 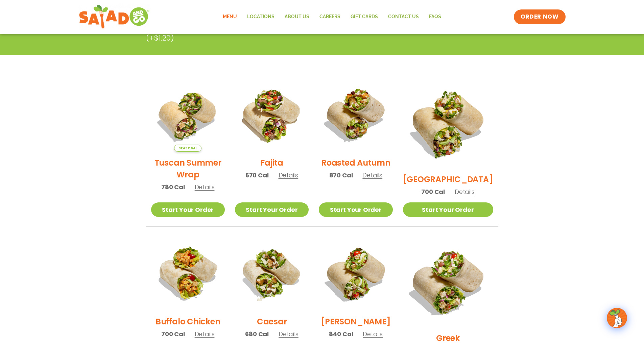 What do you see at coordinates (188, 169) in the screenshot?
I see `h2: Tuscan Summer Wrap` at bounding box center [188, 169].